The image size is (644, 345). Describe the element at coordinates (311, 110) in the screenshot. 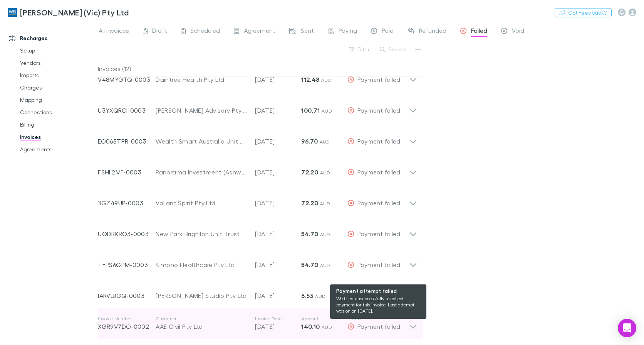

I see `strong: 100.71` at that location.